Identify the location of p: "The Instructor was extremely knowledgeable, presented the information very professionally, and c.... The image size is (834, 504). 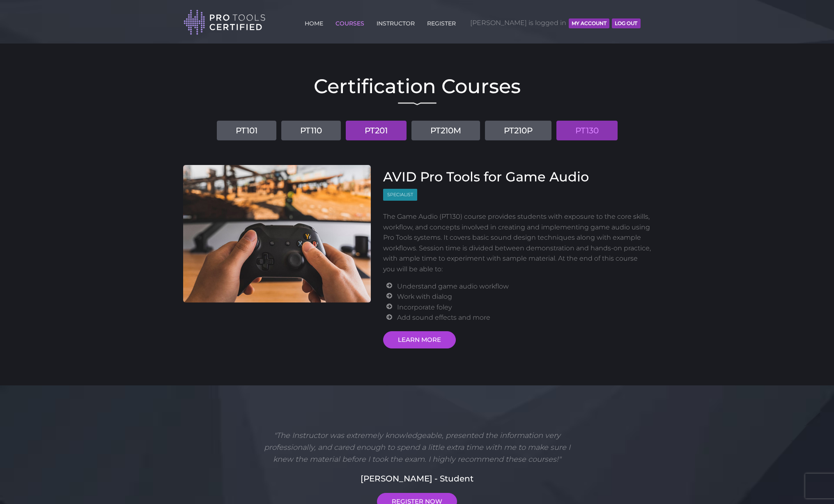
(417, 448).